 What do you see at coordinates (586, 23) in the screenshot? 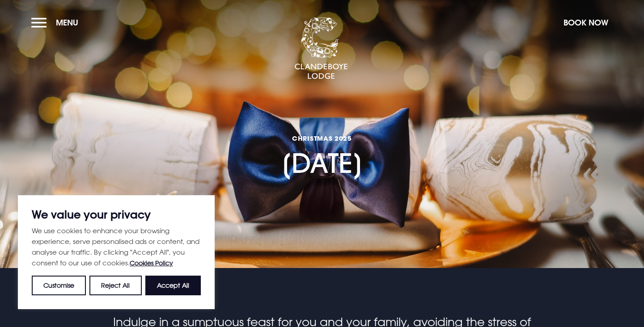
I see `button: Book Now` at bounding box center [586, 23].